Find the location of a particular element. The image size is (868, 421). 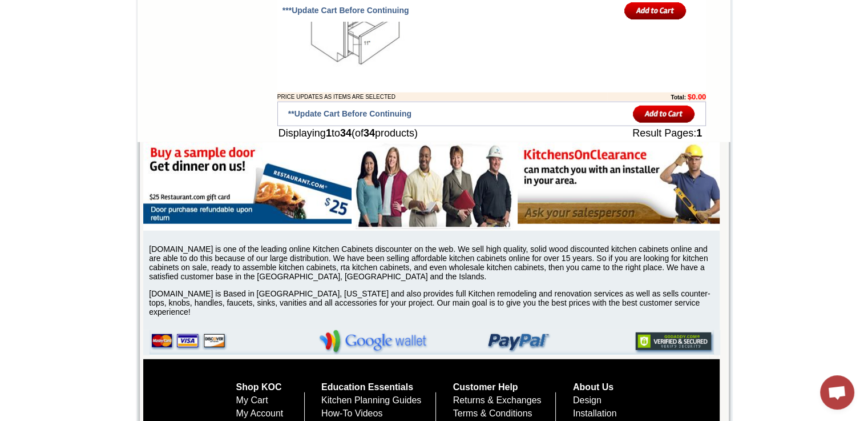

h5: Customer Help is located at coordinates (505, 387).